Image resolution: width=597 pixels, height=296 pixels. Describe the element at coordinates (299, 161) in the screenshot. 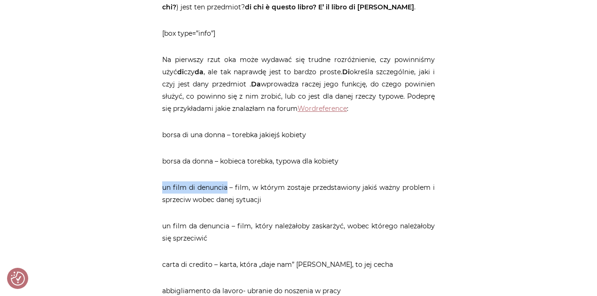

I see `p: borsa da donna – kobieca torebka, typowa dla kobiety` at that location.